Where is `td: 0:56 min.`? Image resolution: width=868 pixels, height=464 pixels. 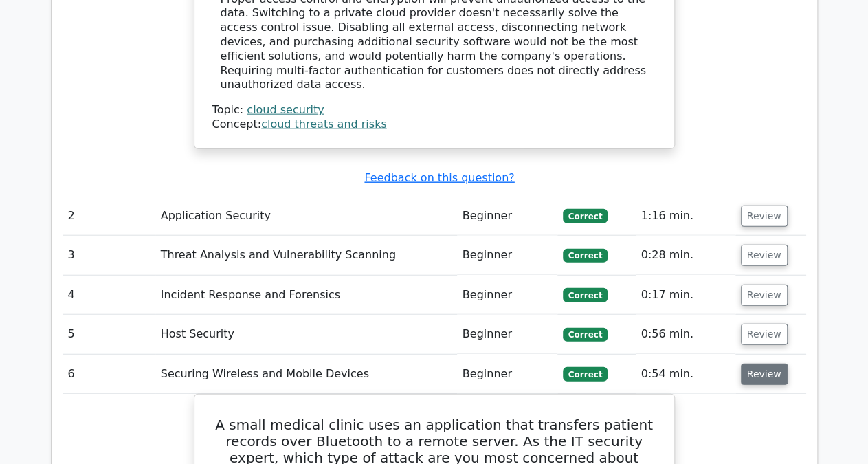
td: 0:56 min. is located at coordinates (685, 335).